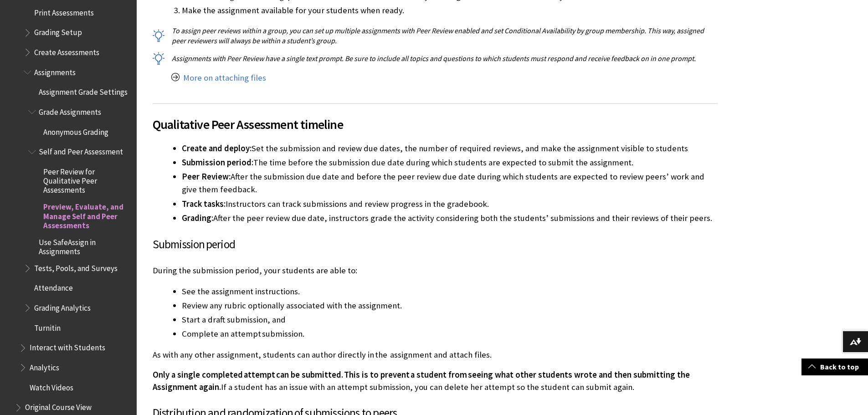 The width and height of the screenshot is (868, 415). Describe the element at coordinates (449, 291) in the screenshot. I see `li: See the assignment instructions.` at that location.